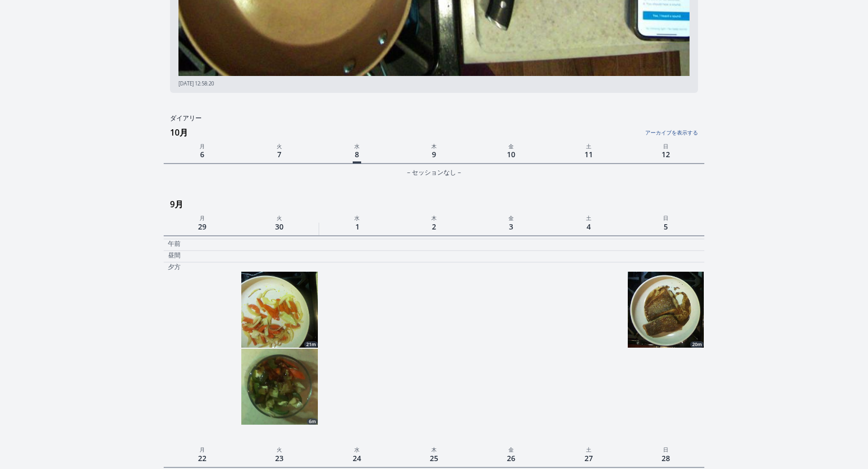 This screenshot has height=469, width=868. I want to click on span: 3, so click(511, 226).